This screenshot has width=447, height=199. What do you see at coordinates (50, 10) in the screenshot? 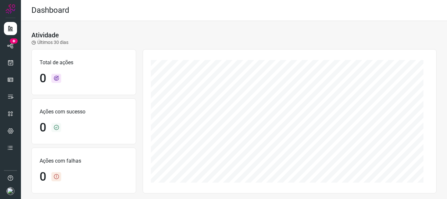
I see `h2: Dashboard` at bounding box center [50, 10].